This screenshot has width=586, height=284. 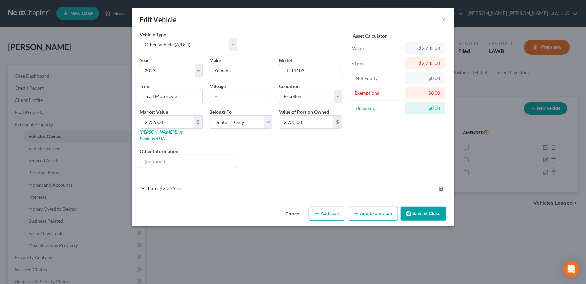 What do you see at coordinates (370, 36) in the screenshot?
I see `label: Asset Calculator` at bounding box center [370, 36].